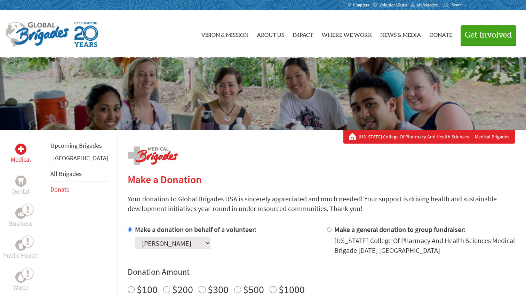 The width and height of the screenshot is (526, 298). I want to click on div: Dental, so click(21, 181).